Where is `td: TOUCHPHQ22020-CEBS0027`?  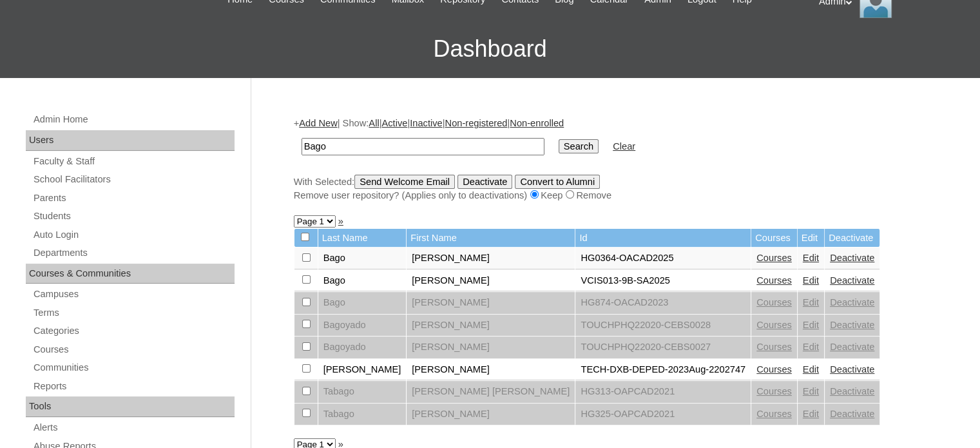 td: TOUCHPHQ22020-CEBS0027 is located at coordinates (663, 348).